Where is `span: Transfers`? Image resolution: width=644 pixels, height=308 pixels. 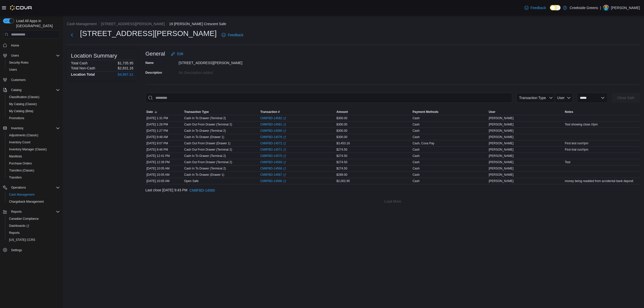 span: Transfers is located at coordinates (15, 177).